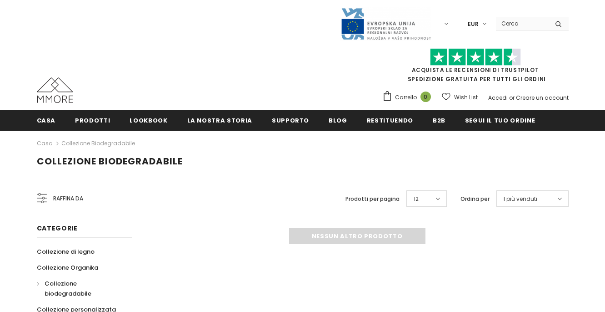 The image size is (605, 312). Describe the element at coordinates (220, 120) in the screenshot. I see `span: La nostra storia` at that location.